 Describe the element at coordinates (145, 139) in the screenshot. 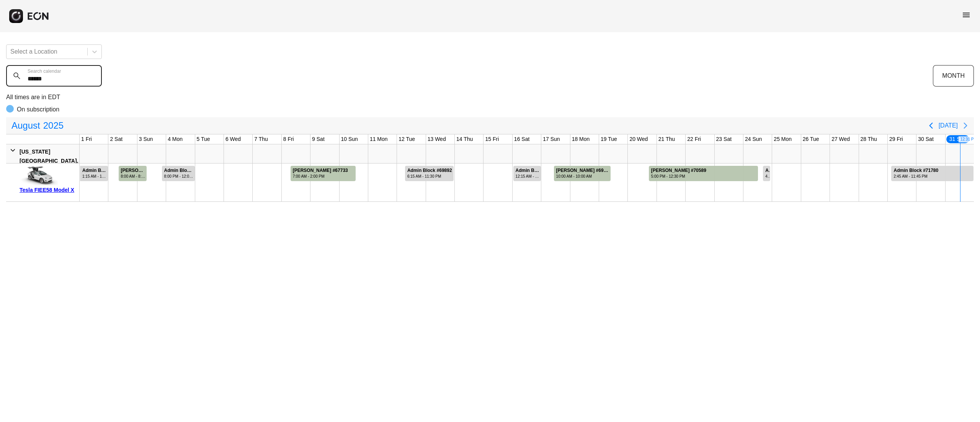

I see `div: 3 Sun` at that location.